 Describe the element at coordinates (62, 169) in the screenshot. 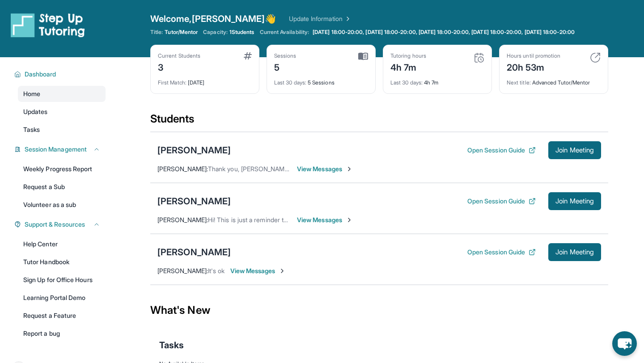

I see `a: Weekly Progress Report` at that location.